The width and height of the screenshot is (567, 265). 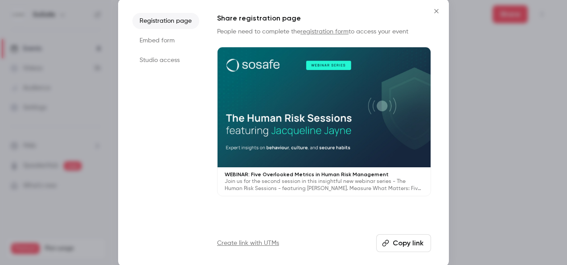 What do you see at coordinates (324, 121) in the screenshot?
I see `a: WEBINAR: Five Overlooked Metrics in Human Risk ManagementJoin us for the second session in this i...` at bounding box center [324, 121].